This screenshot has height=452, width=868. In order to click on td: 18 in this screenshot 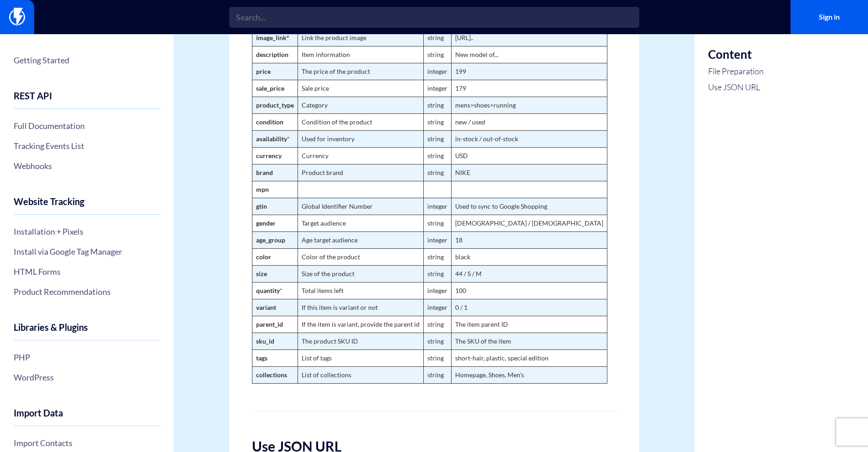, I will do `click(529, 240)`.